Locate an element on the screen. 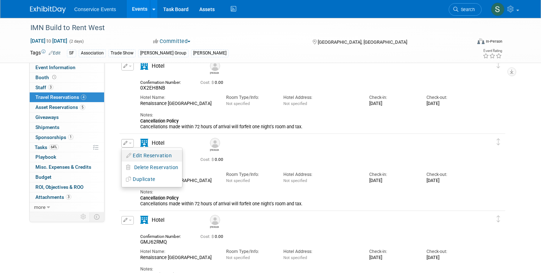 Image resolution: width=541 pixels, height=273 pixels. span: Misc. Expenses & Credits is located at coordinates (63, 167).